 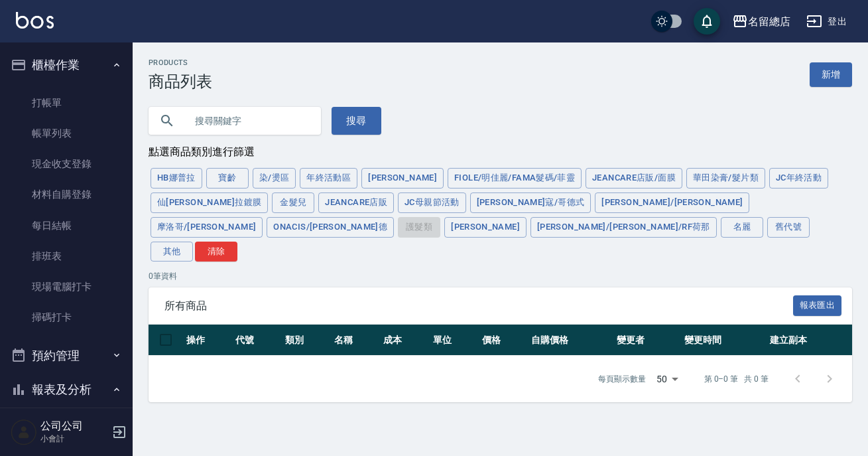 I want to click on div: 50, so click(x=667, y=379).